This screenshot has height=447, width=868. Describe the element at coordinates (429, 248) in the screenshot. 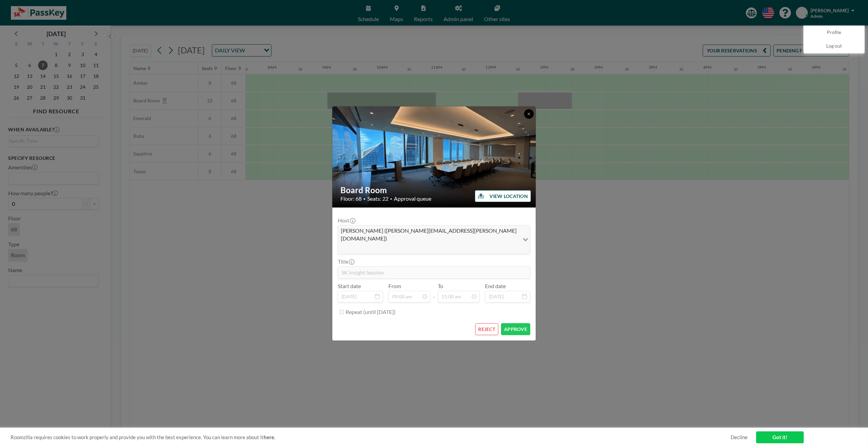

I see `input: Search for option` at that location.